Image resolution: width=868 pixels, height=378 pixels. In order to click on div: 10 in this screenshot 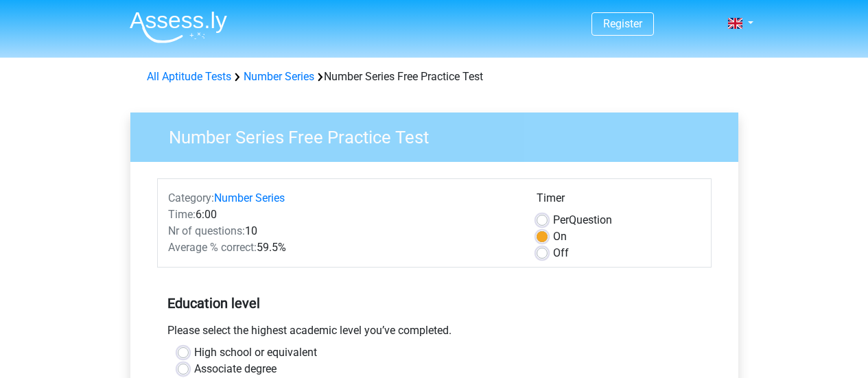, I will do `click(342, 231)`.